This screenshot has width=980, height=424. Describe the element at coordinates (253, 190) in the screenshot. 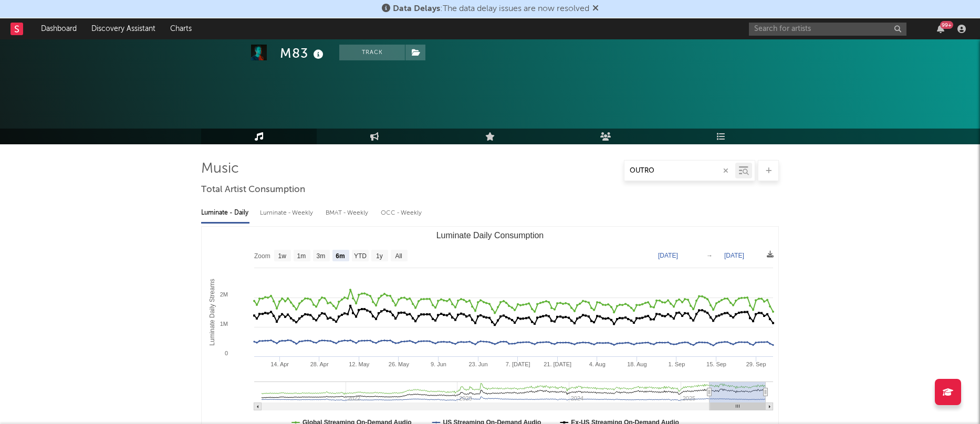

I see `span: Total Artist Consumption` at that location.